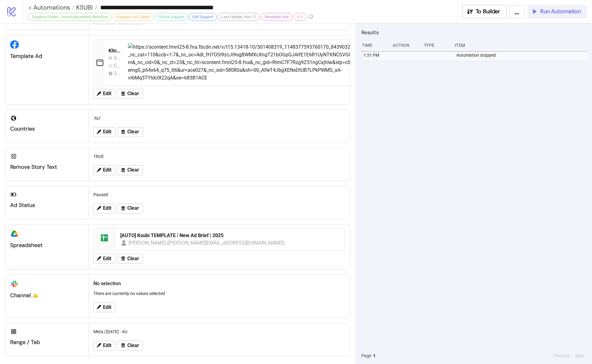 Image resolution: width=592 pixels, height=364 pixels. I want to click on button: Run Automation, so click(557, 12).